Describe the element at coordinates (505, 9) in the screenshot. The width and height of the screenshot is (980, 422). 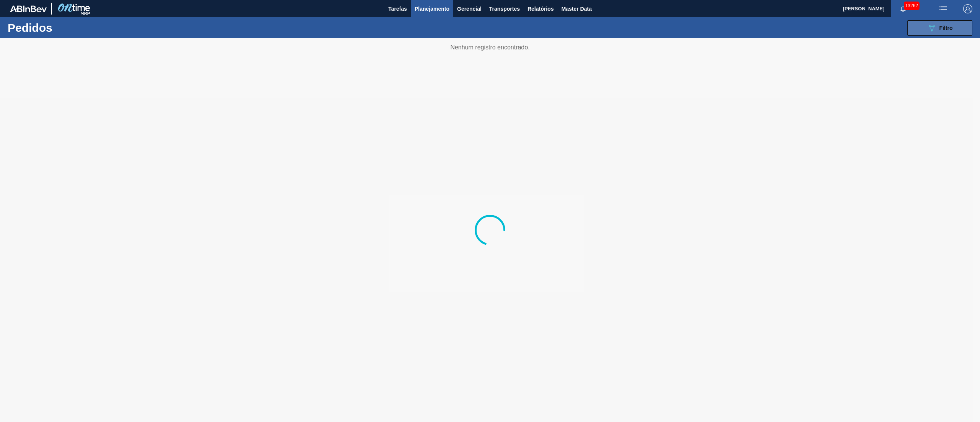
I see `span: Transportes` at that location.